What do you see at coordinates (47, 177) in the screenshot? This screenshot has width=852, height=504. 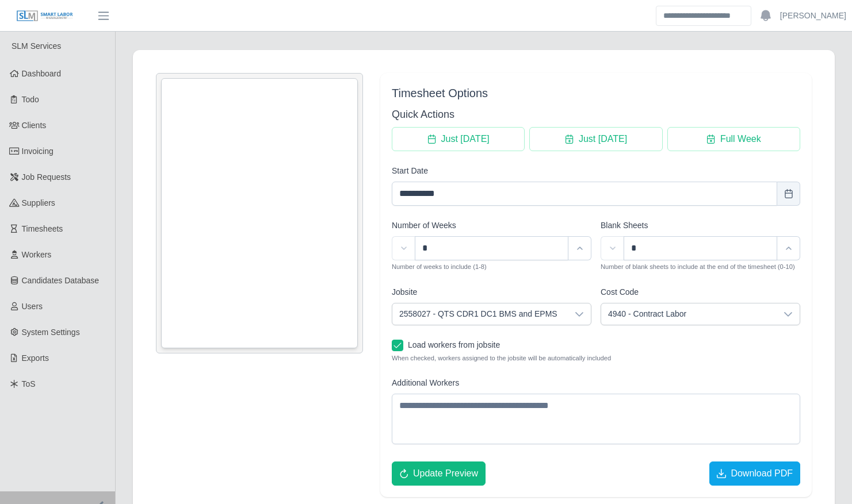 I see `span: Job Requests` at bounding box center [47, 177].